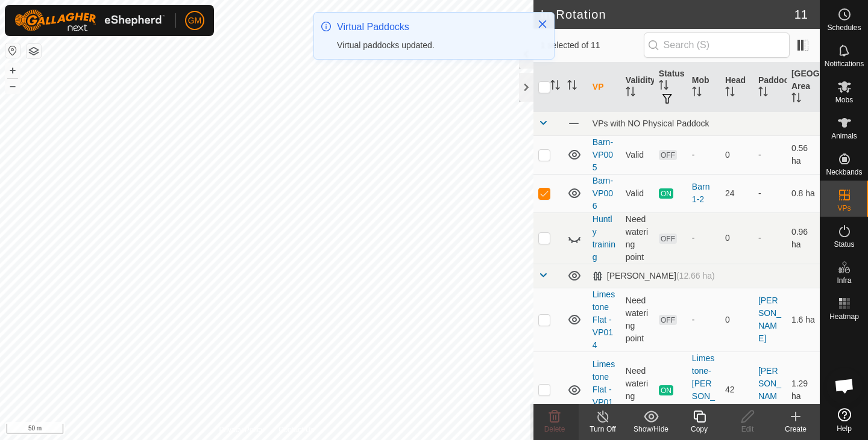 The height and width of the screenshot is (440, 868). What do you see at coordinates (603, 320) in the screenshot?
I see `a: Limestone Flat -VP014` at bounding box center [603, 320].